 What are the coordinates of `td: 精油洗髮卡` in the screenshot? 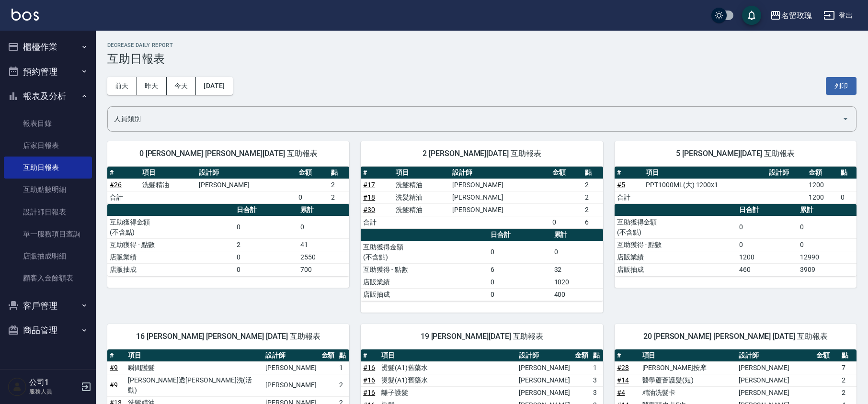 It's located at (688, 393).